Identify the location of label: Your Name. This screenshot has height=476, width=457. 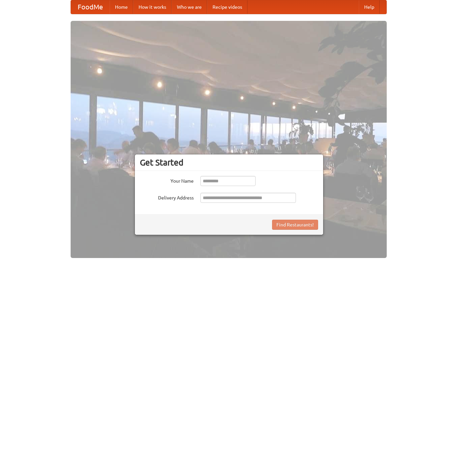
(166, 180).